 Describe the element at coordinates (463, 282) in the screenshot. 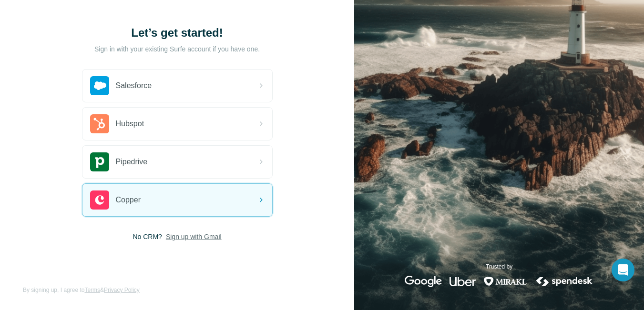

I see `img: uber's logo` at that location.